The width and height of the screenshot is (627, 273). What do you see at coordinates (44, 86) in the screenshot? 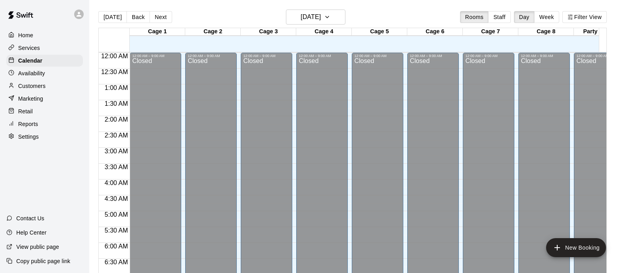
I see `a: Customers` at bounding box center [44, 86].